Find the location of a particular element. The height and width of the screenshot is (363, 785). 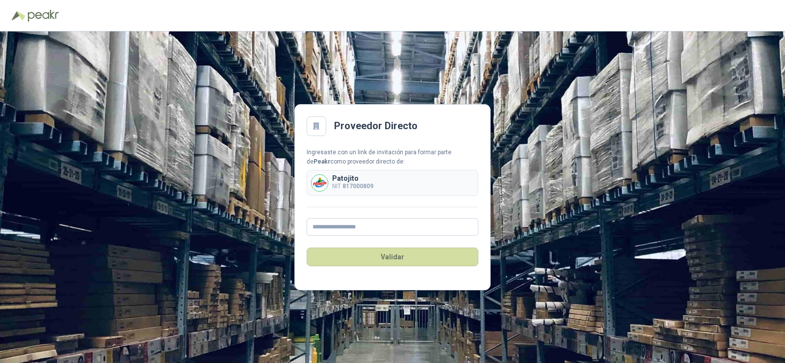

img: Company Logo is located at coordinates (319, 183).